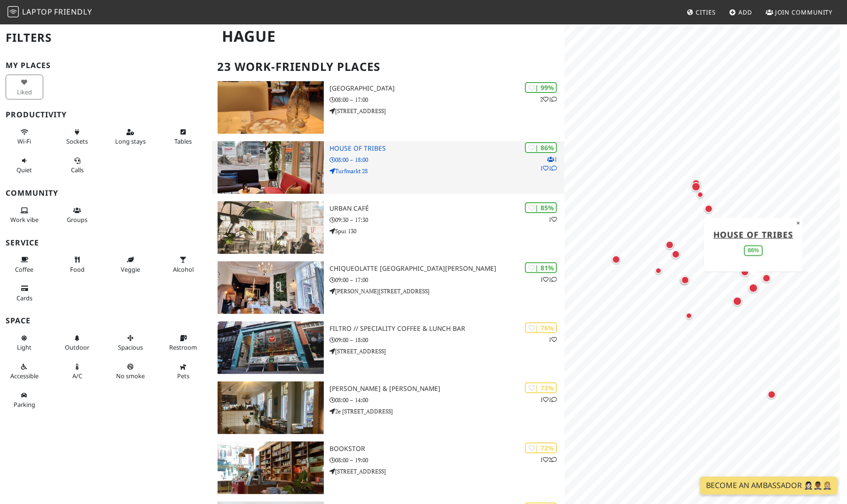  I want to click on span: Join Community, so click(804, 13).